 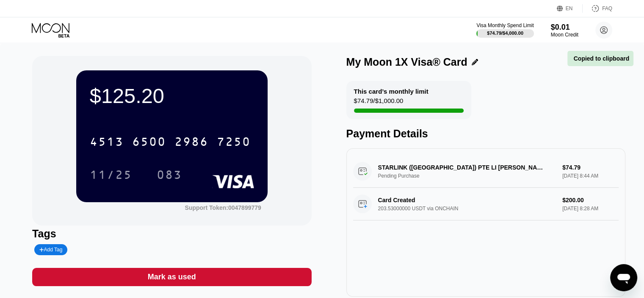 What do you see at coordinates (149, 143) in the screenshot?
I see `div: 6500` at bounding box center [149, 143].